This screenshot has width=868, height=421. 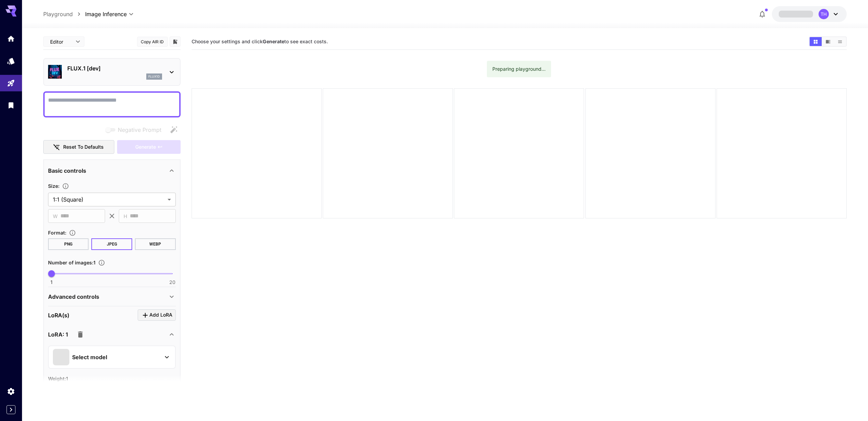 What do you see at coordinates (155, 244) in the screenshot?
I see `button: WEBP` at bounding box center [155, 244].